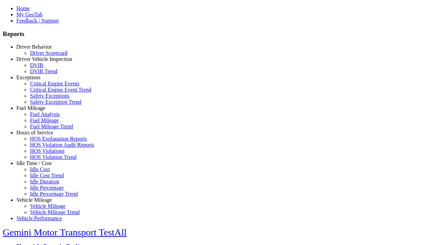 The width and height of the screenshot is (436, 245). Describe the element at coordinates (61, 90) in the screenshot. I see `a: Critical Engine Event Trend` at that location.